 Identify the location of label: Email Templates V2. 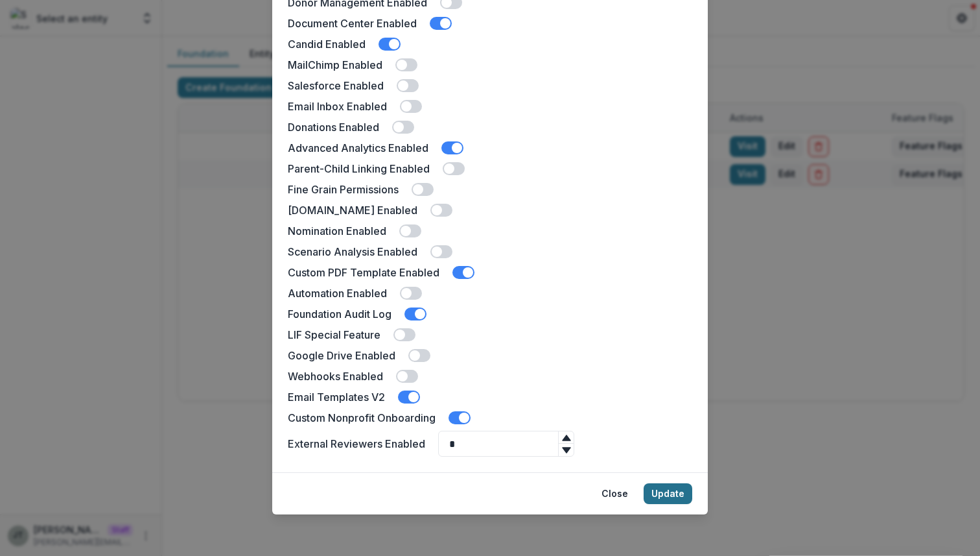
(336, 397).